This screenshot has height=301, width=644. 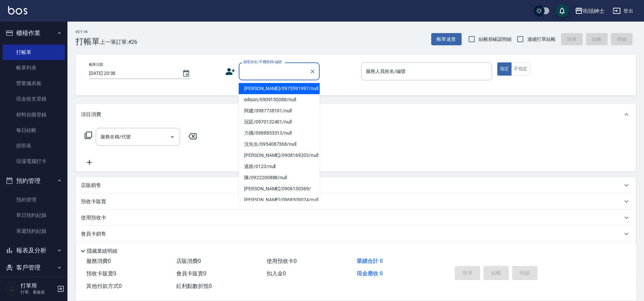 What do you see at coordinates (279, 177) in the screenshot?
I see `li: 陳/0922200888/null` at bounding box center [279, 177].